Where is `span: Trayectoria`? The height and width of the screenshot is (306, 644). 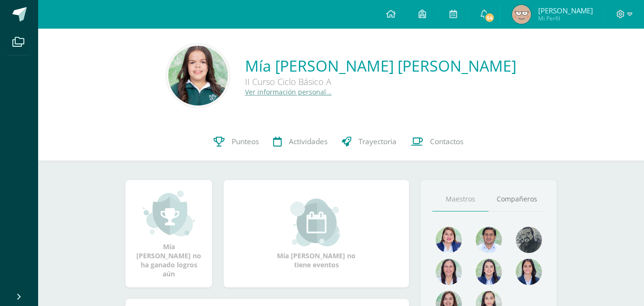
span: Trayectoria is located at coordinates (378, 141).